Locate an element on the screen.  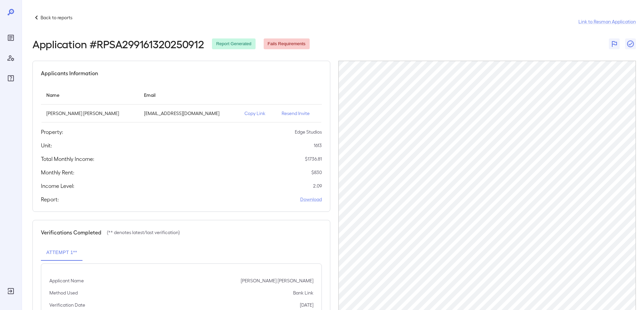
button: Attempt 1** is located at coordinates (62, 253).